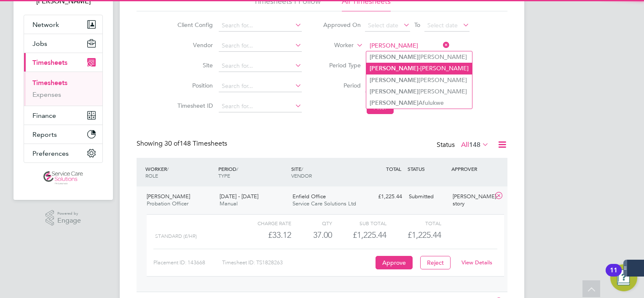  Describe the element at coordinates (176, 237) in the screenshot. I see `span: Standard (£/HR)` at that location.